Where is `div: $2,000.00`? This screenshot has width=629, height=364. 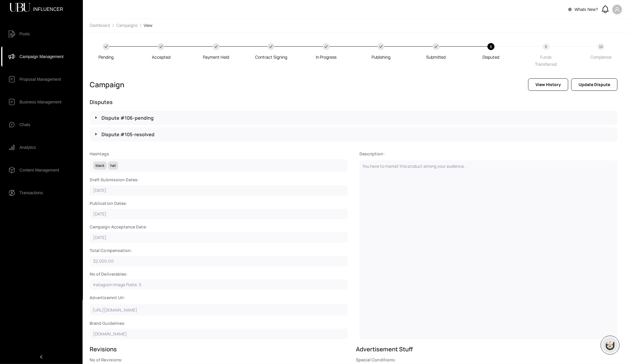
div: $2,000.00 is located at coordinates (104, 261).